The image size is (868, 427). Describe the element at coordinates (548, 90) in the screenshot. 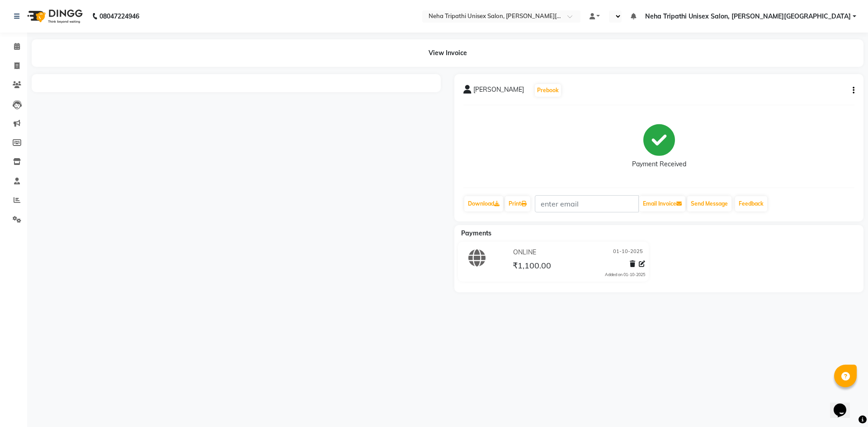

I see `button: Prebook` at that location.